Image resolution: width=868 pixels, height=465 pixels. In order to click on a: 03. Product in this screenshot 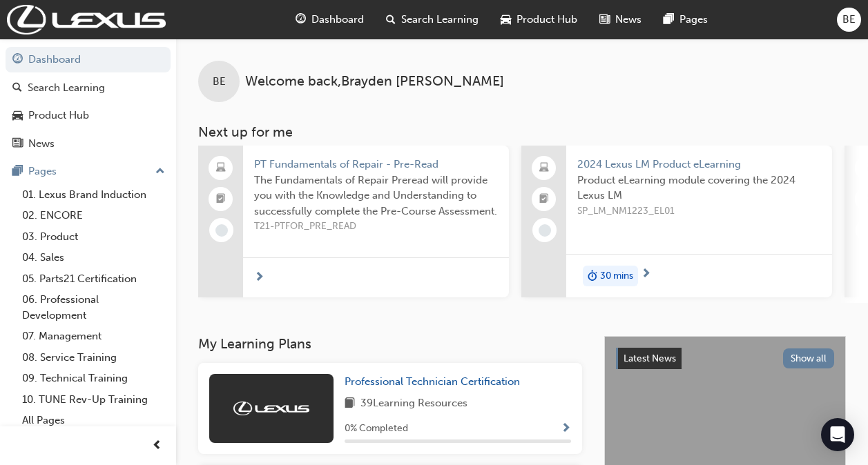, I will do `click(93, 237)`.